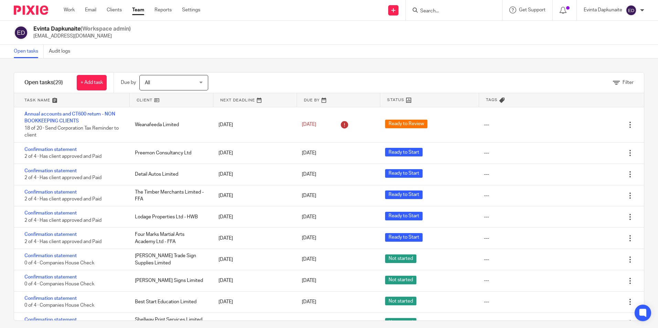 Image resolution: width=658 pixels, height=328 pixels. I want to click on div: Four Marks Martial Arts Academy Ltd - FFA, so click(170, 238).